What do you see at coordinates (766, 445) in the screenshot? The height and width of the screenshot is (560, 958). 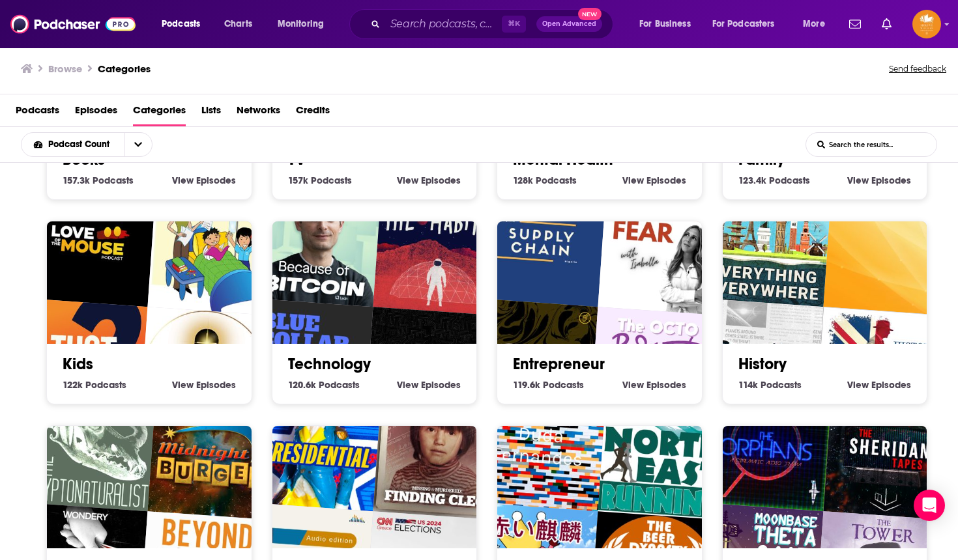 I see `div: The Orphans` at bounding box center [766, 445].